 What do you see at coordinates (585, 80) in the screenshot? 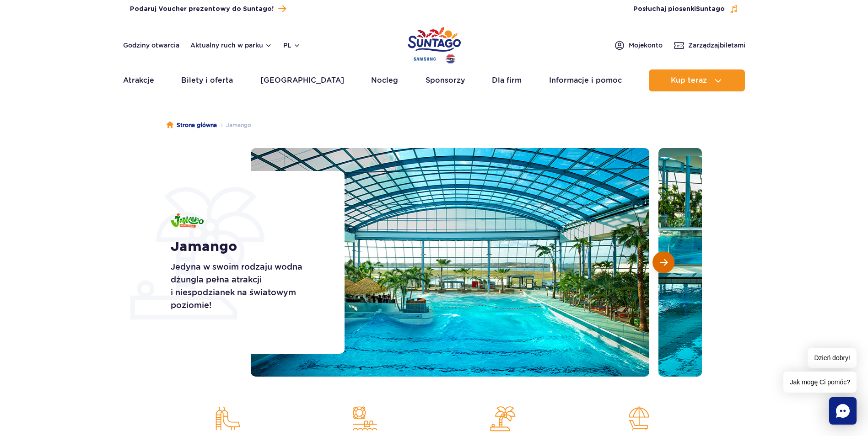
I see `a: Informacje i pomoc` at bounding box center [585, 80].